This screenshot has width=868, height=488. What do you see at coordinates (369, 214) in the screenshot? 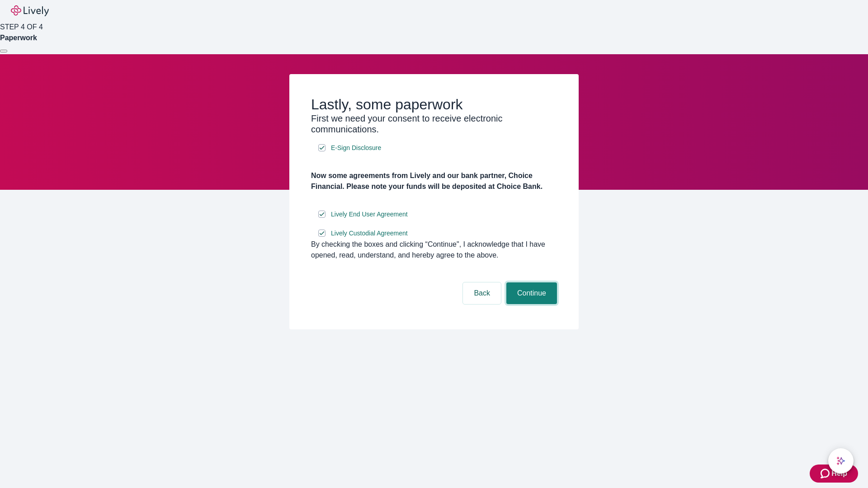
I see `span: Lively End User Agreement` at bounding box center [369, 214].